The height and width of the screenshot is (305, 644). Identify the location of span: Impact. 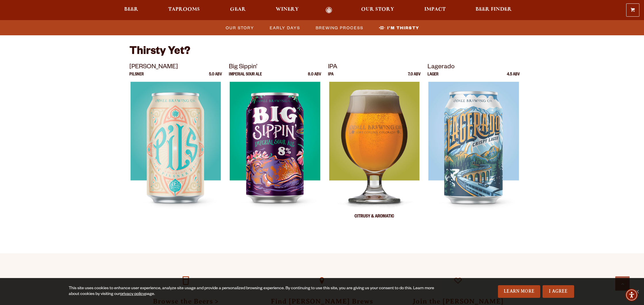
(435, 10).